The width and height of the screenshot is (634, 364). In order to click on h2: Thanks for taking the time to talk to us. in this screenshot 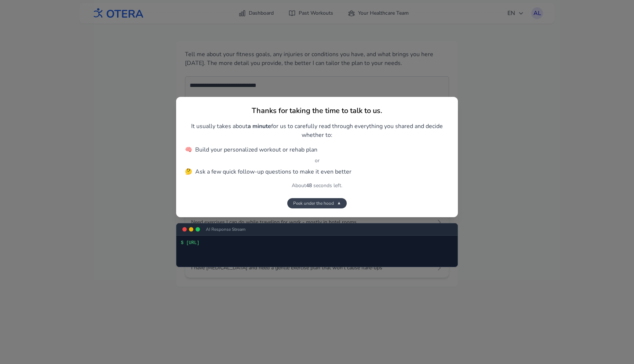, I will do `click(317, 111)`.